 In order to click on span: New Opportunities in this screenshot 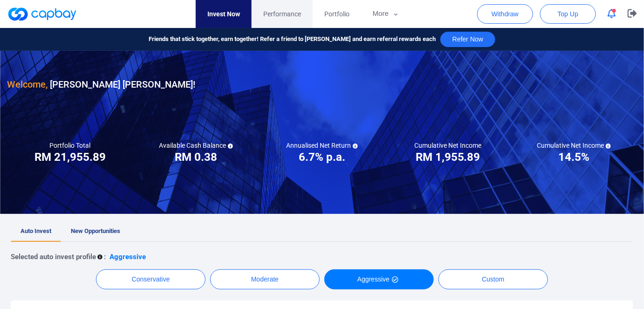, I will do `click(96, 231)`.